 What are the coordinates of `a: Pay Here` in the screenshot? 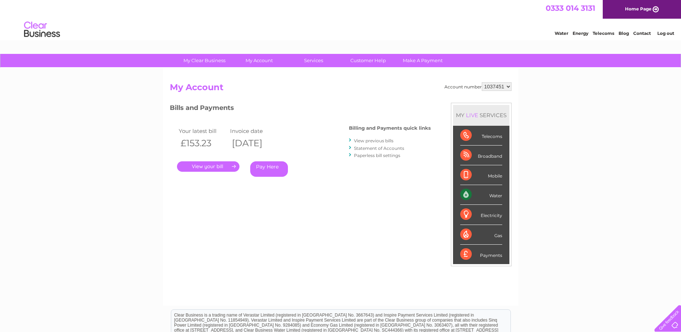 It's located at (269, 169).